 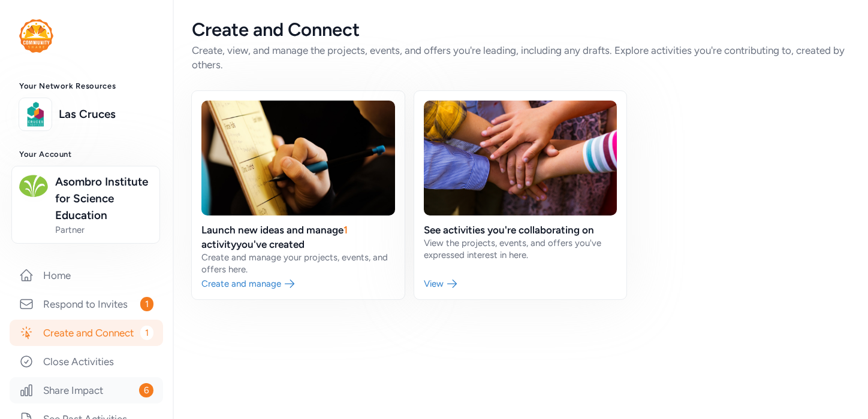 I want to click on a: Share Impact6, so click(x=86, y=391).